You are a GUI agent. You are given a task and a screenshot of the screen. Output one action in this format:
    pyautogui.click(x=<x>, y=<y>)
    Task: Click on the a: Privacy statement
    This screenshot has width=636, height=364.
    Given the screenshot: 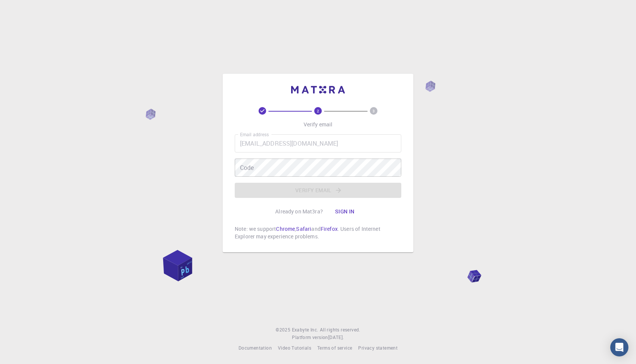 What is the action you would take?
    pyautogui.click(x=378, y=348)
    